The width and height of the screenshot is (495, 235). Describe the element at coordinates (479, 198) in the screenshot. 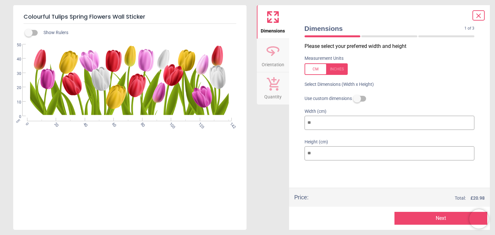

I see `span: 20.98` at that location.